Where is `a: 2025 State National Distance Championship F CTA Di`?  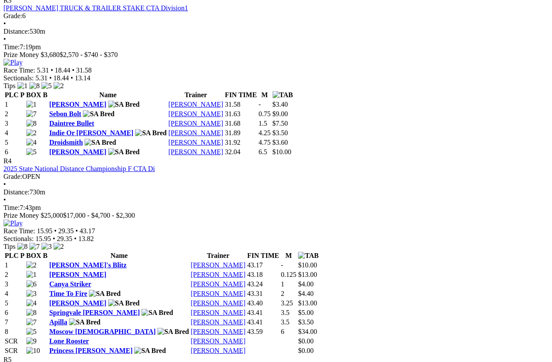 a: 2025 State National Distance Championship F CTA Di is located at coordinates (79, 168).